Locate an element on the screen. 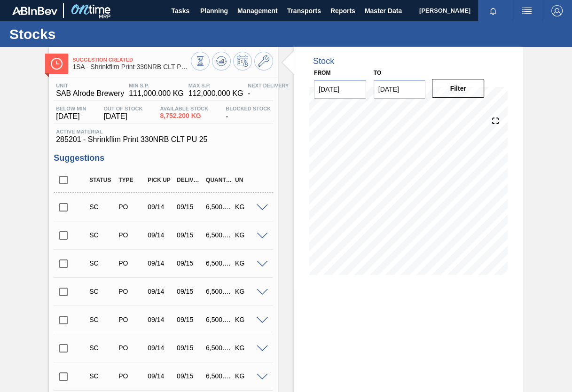  button: Notifications is located at coordinates (493, 11).